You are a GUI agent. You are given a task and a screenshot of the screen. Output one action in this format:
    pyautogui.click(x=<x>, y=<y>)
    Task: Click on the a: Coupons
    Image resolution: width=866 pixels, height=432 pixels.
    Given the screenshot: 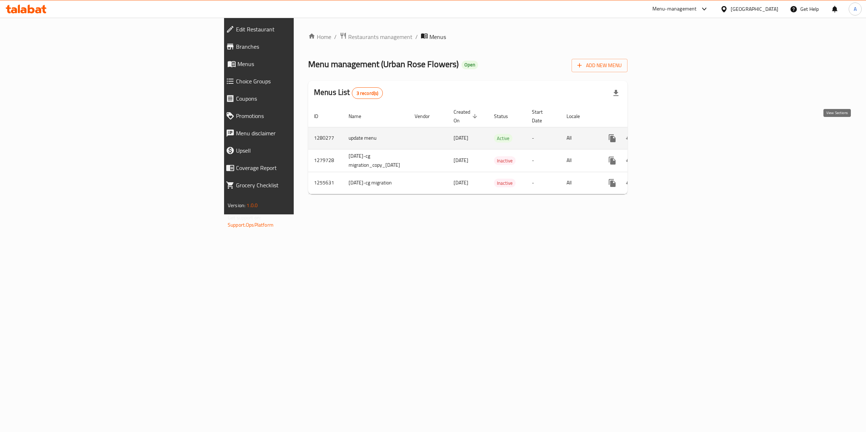 What is the action you would take?
    pyautogui.click(x=295, y=99)
    